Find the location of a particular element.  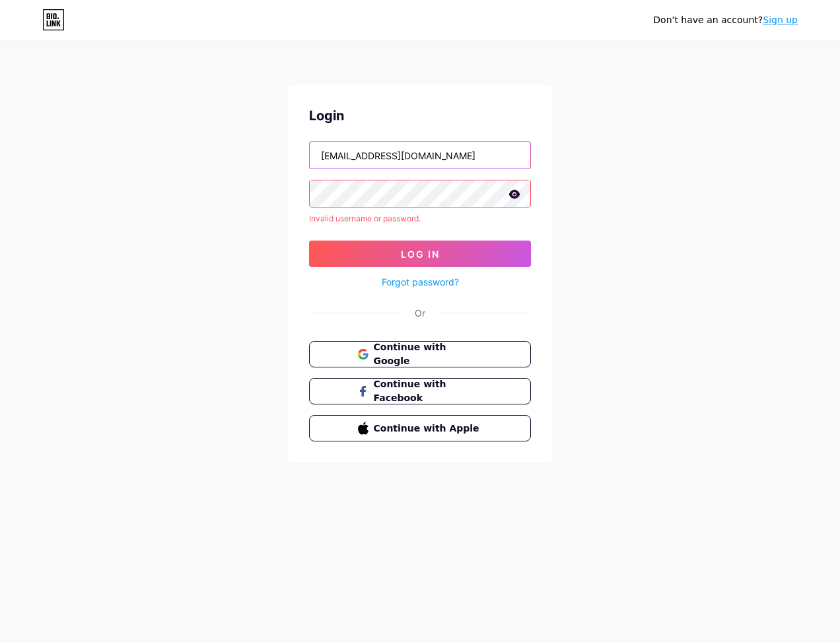

button: Continue with Apple is located at coordinates (420, 428).